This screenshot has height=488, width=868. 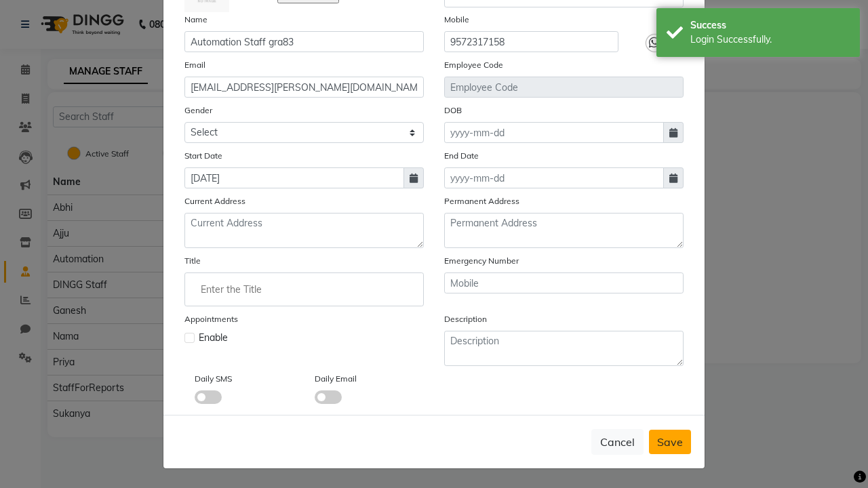 I want to click on label: Mobile, so click(x=457, y=20).